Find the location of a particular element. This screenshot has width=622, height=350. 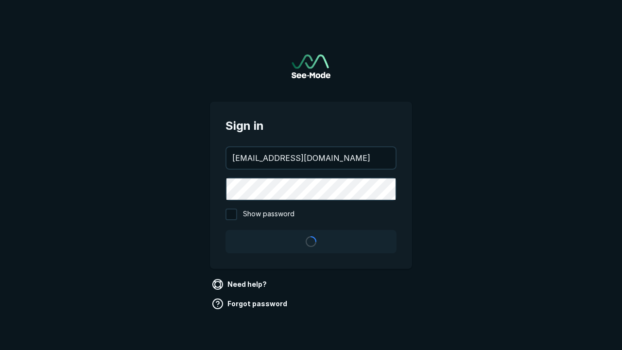

span: Sign in is located at coordinates (311, 126).